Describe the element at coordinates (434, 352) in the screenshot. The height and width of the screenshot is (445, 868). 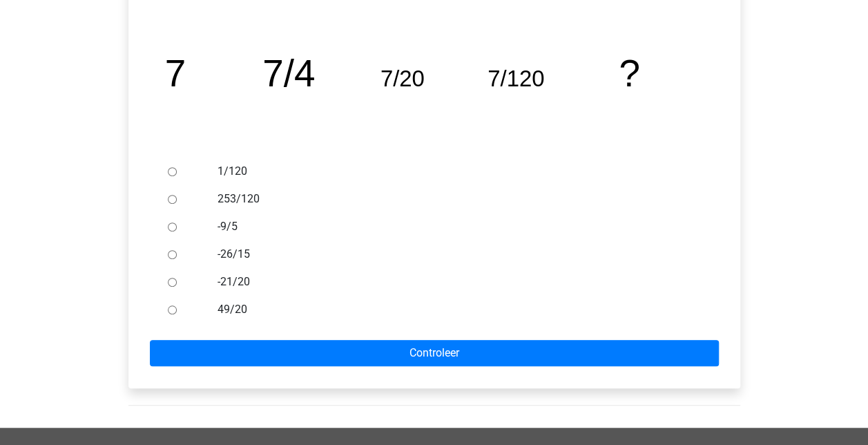
I see `input: Controleer` at that location.